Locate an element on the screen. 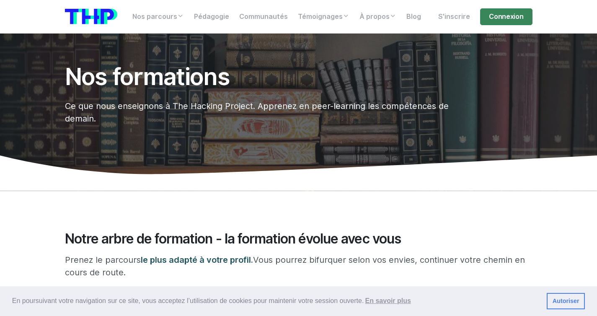 The image size is (597, 316). a: dismiss cookie message is located at coordinates (566, 301).